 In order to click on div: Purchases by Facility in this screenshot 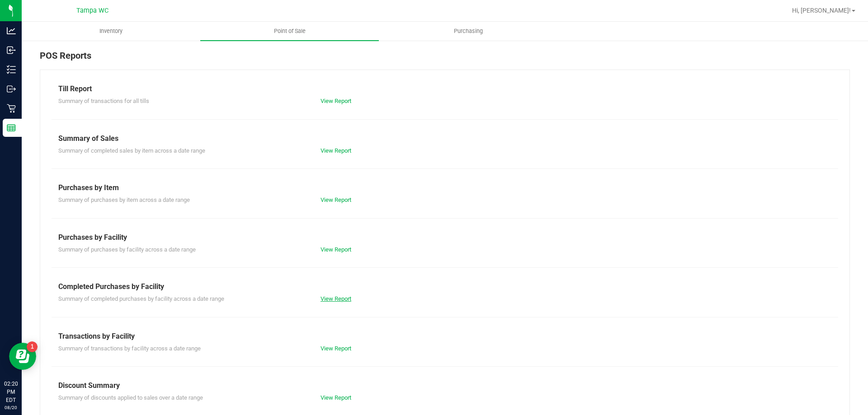, I will do `click(445, 238)`.